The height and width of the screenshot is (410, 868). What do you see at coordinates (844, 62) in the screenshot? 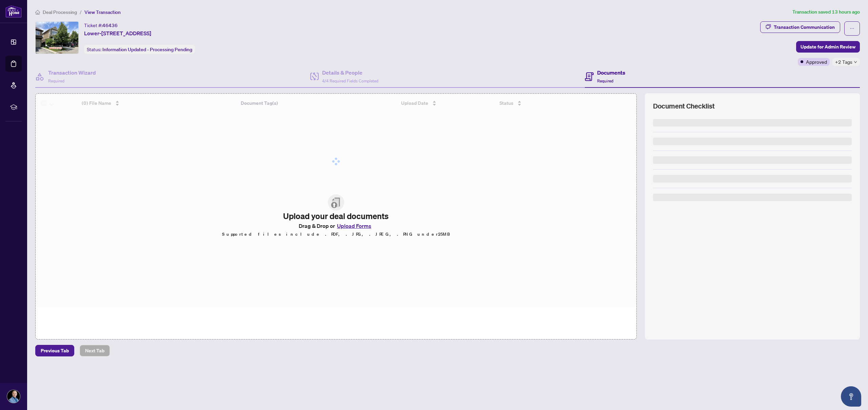
I see `span: +2 Tags` at bounding box center [844, 62].